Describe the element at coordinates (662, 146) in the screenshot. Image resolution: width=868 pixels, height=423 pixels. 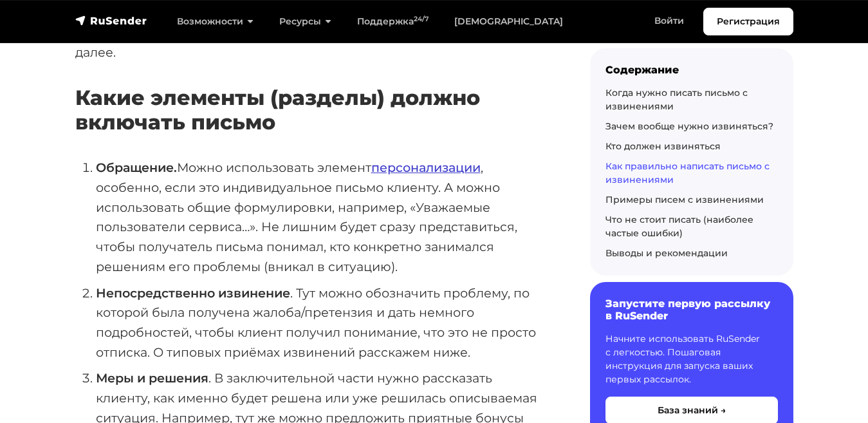
I see `a: Кто должен извиняться` at that location.